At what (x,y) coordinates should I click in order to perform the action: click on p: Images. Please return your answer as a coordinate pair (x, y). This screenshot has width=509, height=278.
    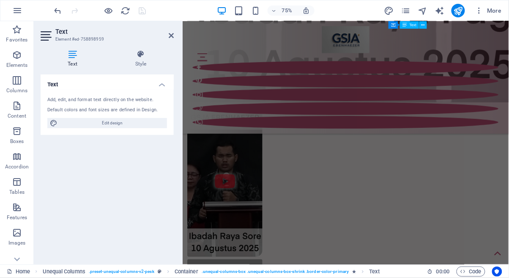
    Looking at the image, I should click on (17, 242).